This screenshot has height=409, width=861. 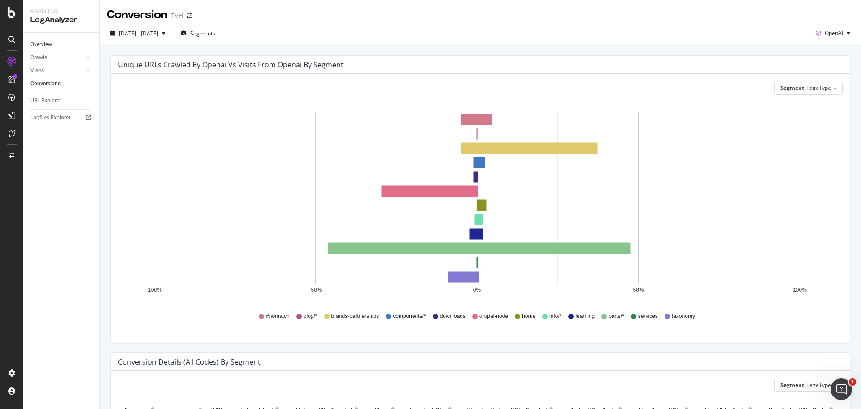 What do you see at coordinates (137, 15) in the screenshot?
I see `div: Conversion` at bounding box center [137, 15].